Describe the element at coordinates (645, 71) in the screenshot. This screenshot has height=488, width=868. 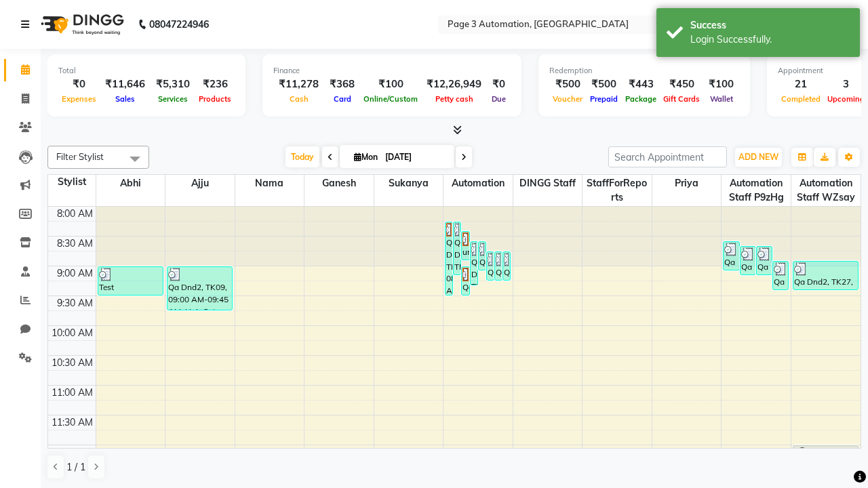
I see `div: Redemption` at that location.